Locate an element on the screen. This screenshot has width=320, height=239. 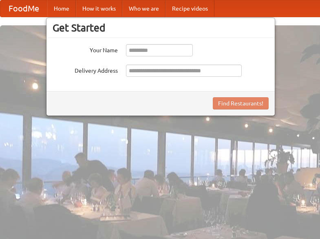
button: Find Restaurants! is located at coordinates (241, 103).